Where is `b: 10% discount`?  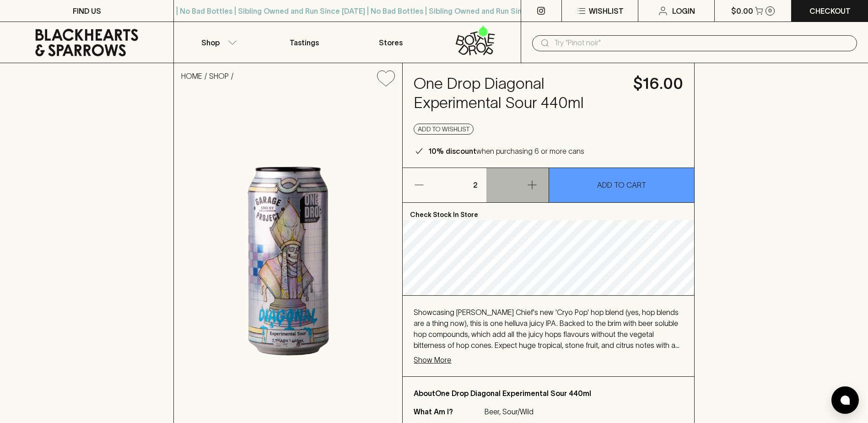 b: 10% discount is located at coordinates (452, 151).